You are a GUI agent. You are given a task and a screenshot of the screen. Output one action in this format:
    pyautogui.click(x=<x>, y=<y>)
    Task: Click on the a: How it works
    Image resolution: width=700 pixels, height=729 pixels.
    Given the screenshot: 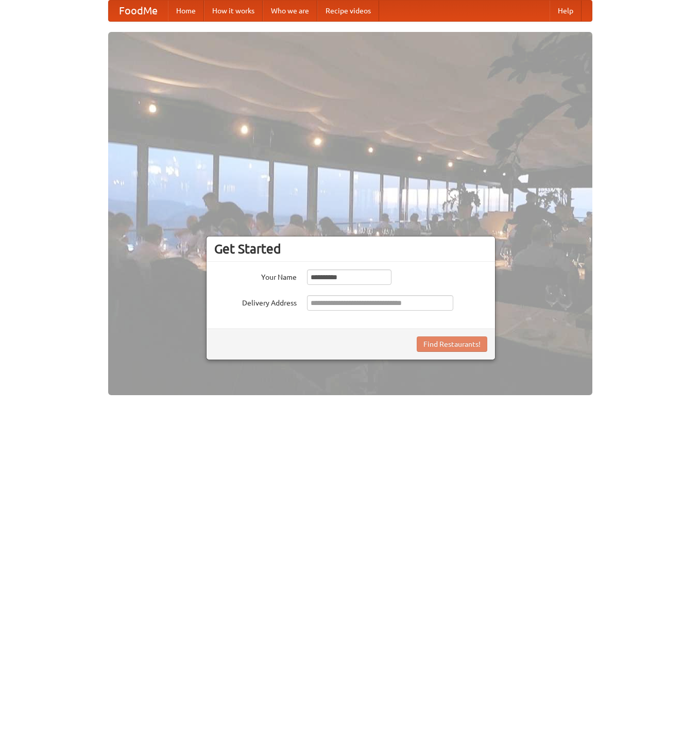 What is the action you would take?
    pyautogui.click(x=233, y=11)
    